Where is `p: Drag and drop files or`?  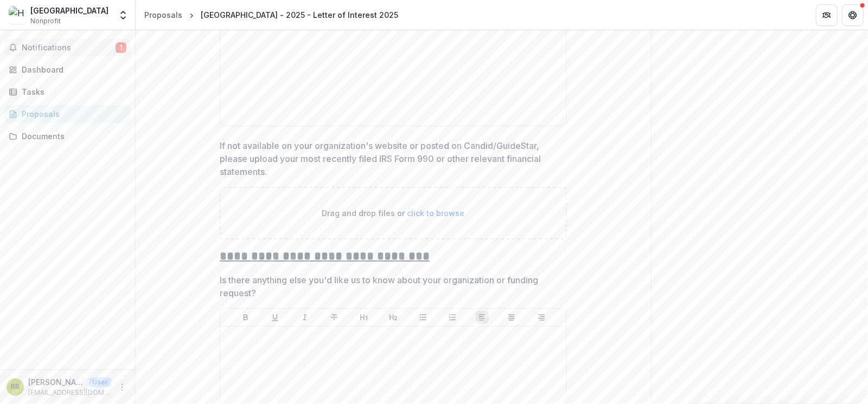 p: Drag and drop files or is located at coordinates (393, 213).